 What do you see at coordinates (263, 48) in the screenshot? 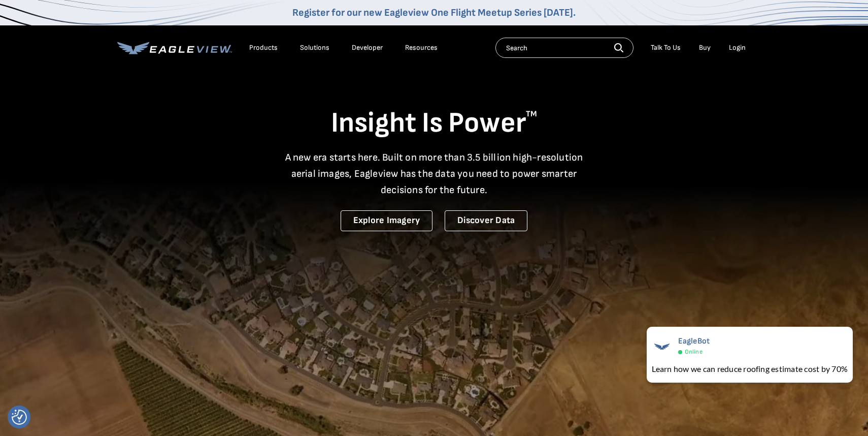
I see `div: Products` at bounding box center [263, 48].